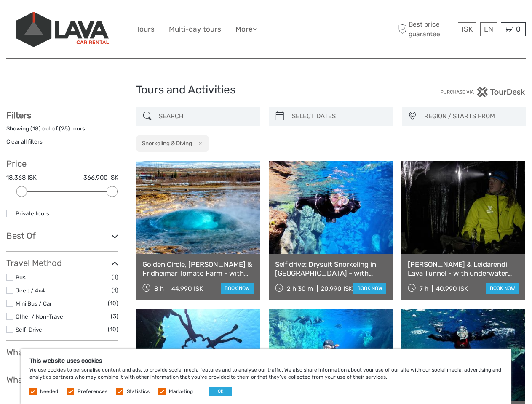 This screenshot has height=404, width=532. Describe the element at coordinates (49, 392) in the screenshot. I see `label: Needed` at that location.